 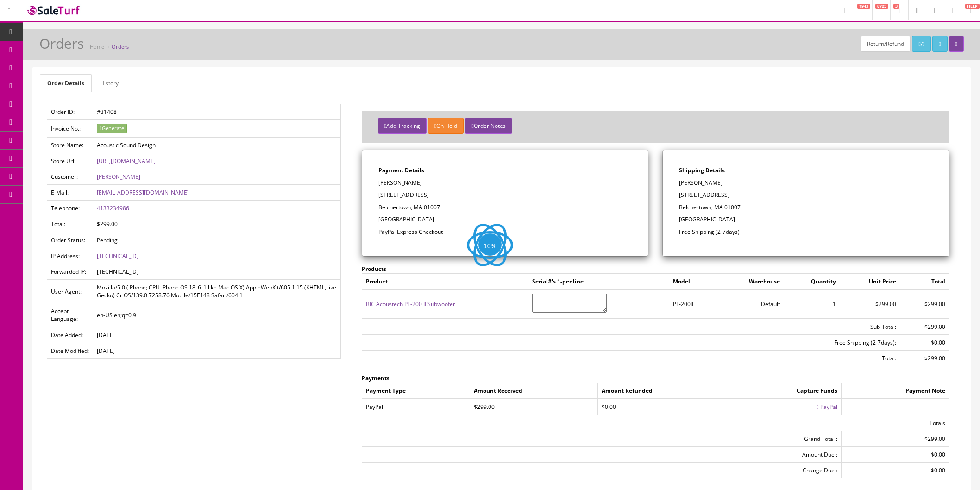 What do you see at coordinates (113, 208) in the screenshot?
I see `a: 4133234986` at bounding box center [113, 208].